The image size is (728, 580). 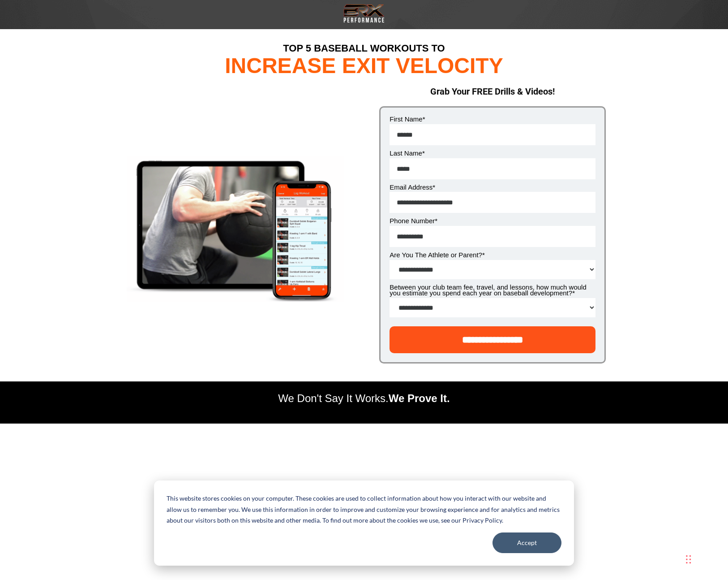 What do you see at coordinates (236, 229) in the screenshot?
I see `img: Top 5 Workouts - Exit` at bounding box center [236, 229].